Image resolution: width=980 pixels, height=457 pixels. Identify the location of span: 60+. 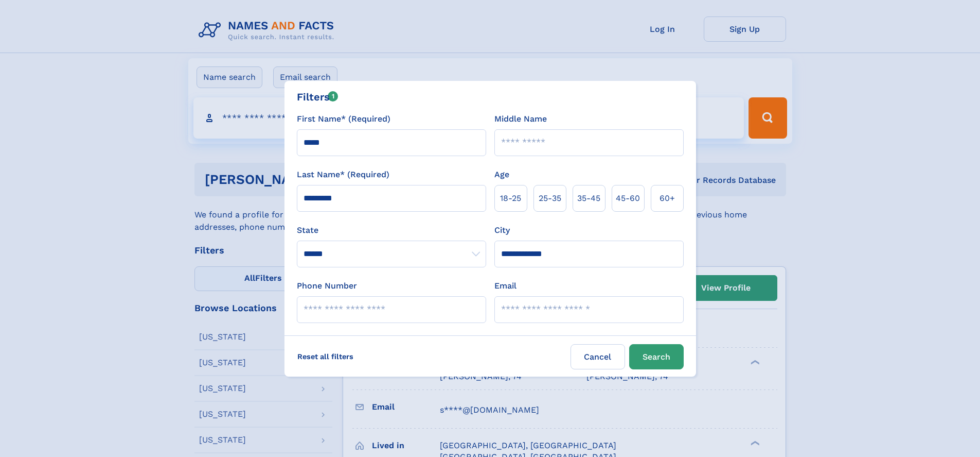
(667, 198).